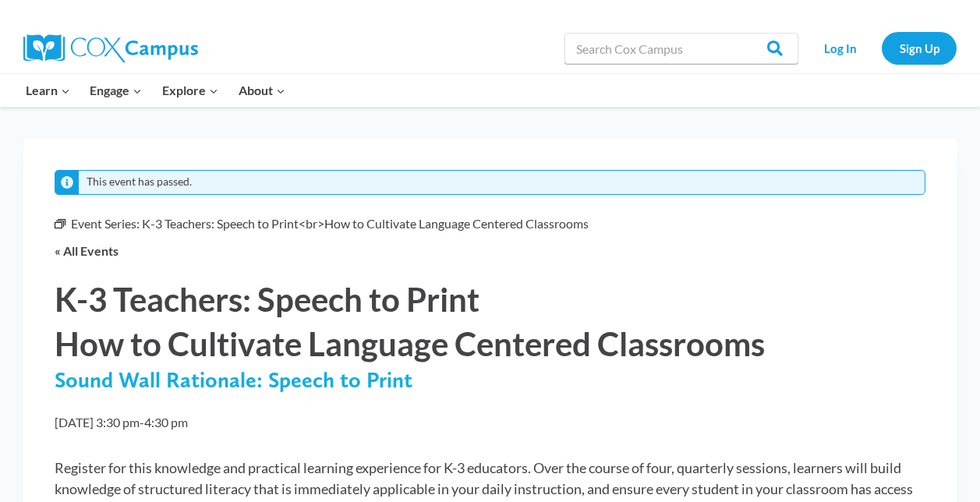 This screenshot has height=502, width=980. What do you see at coordinates (111, 48) in the screenshot?
I see `img: Cox Campus` at bounding box center [111, 48].